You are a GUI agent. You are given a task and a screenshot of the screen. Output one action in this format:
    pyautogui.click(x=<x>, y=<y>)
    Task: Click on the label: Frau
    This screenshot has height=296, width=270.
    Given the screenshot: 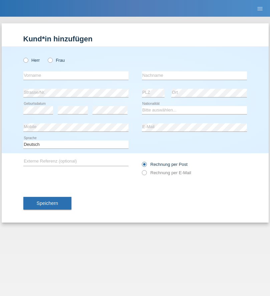 What is the action you would take?
    pyautogui.click(x=56, y=60)
    